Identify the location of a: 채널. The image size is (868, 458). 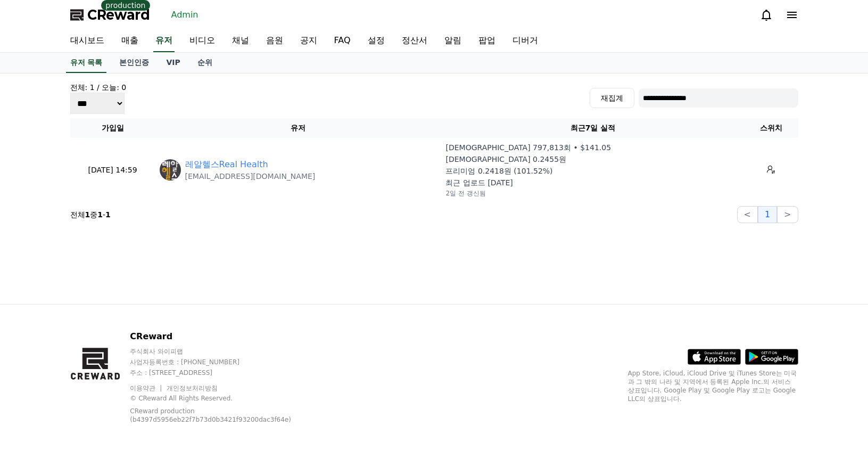
(240, 41).